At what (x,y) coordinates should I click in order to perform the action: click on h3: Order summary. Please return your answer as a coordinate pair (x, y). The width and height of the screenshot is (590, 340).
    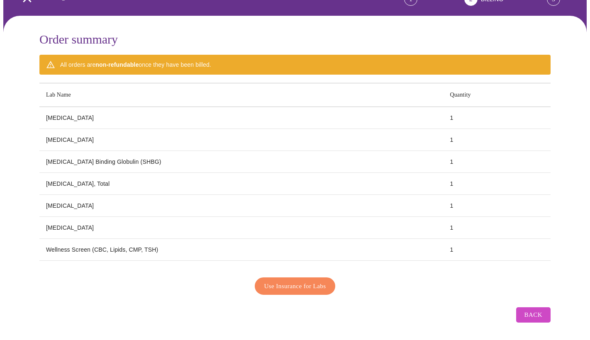
    Looking at the image, I should click on (295, 39).